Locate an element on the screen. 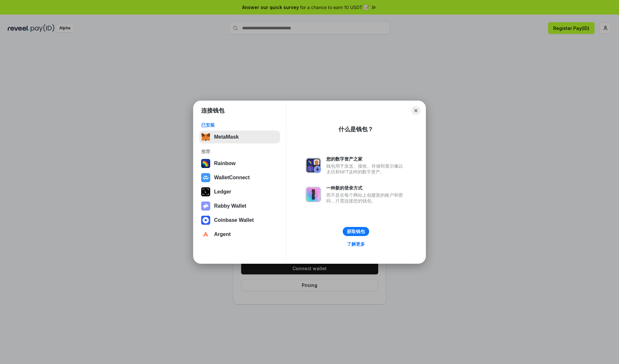  a: 了解更多 is located at coordinates (356, 244).